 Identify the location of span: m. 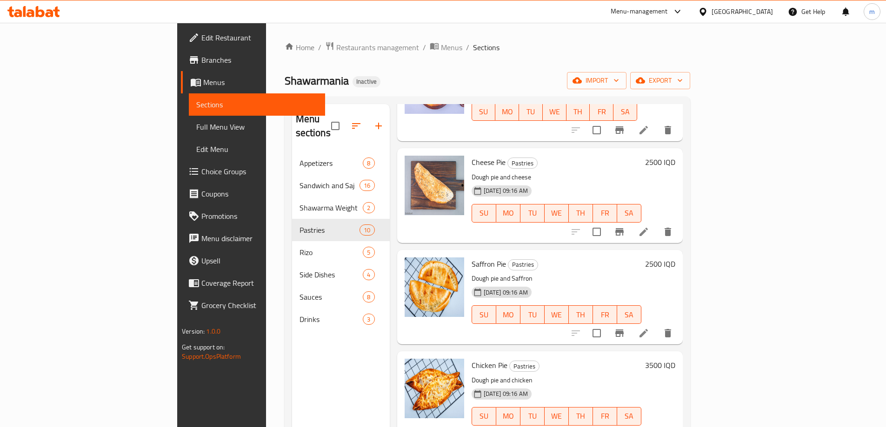
(872, 12).